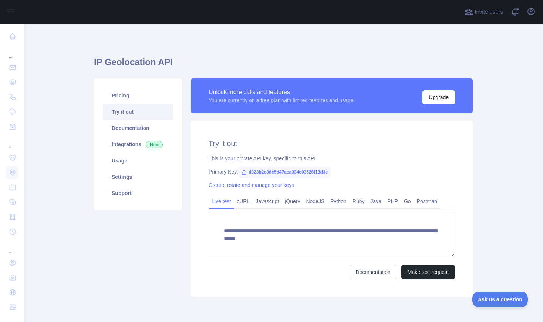  I want to click on a: Python, so click(339, 201).